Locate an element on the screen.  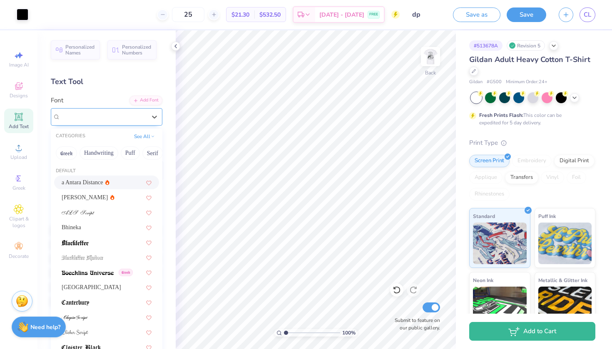
span: Upload is located at coordinates (19, 157).